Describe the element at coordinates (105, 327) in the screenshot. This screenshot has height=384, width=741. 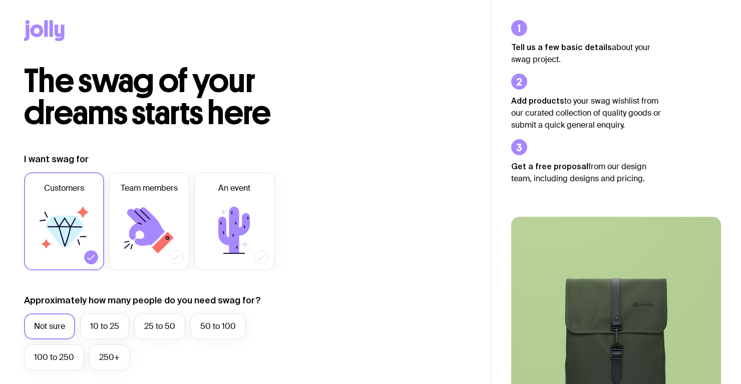
I see `label: 10 to 25` at that location.